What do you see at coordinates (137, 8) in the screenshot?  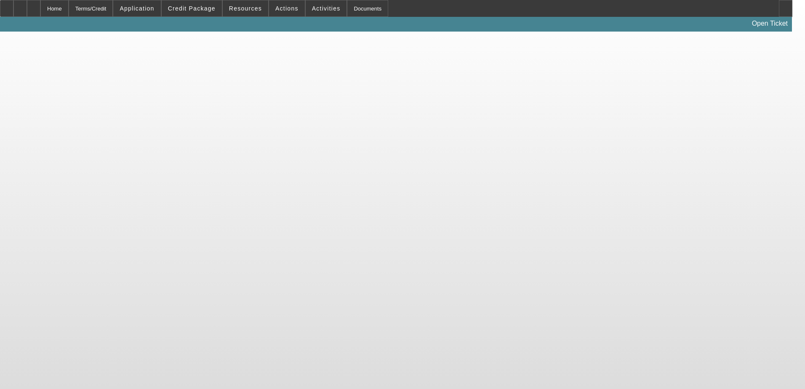 I see `span: Application` at bounding box center [137, 8].